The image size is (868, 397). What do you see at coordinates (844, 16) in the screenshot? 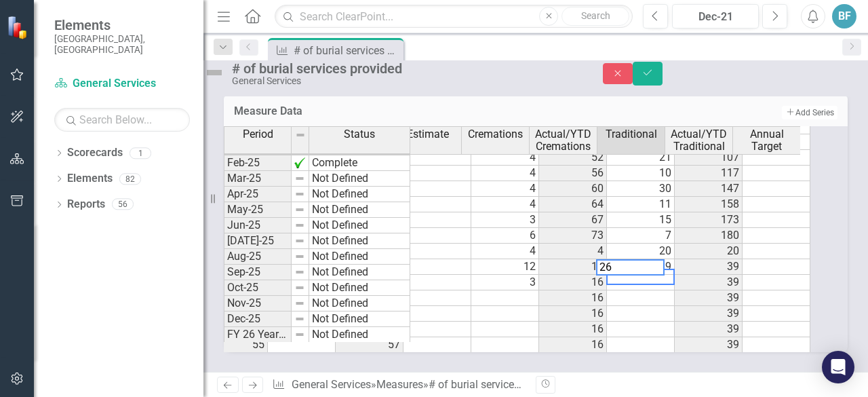
I see `div: BF` at bounding box center [844, 16].